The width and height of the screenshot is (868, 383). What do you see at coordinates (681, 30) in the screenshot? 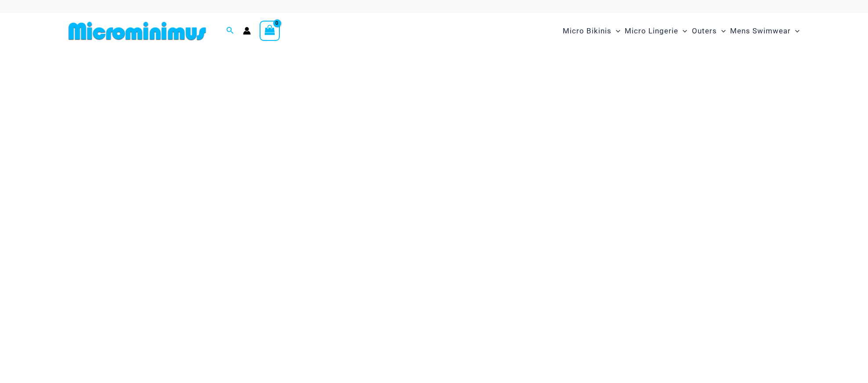
I see `nav: Site Navigation` at bounding box center [681, 30].